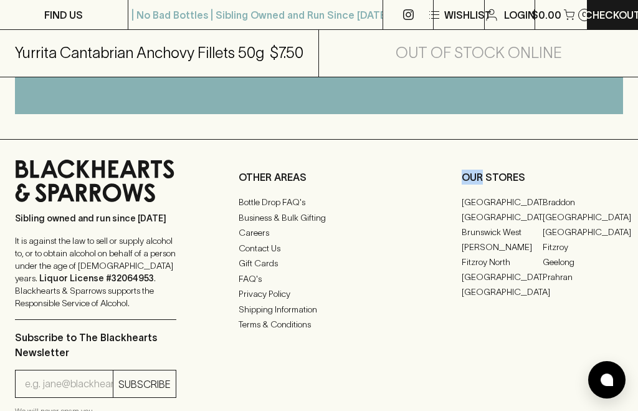 The image size is (638, 411). I want to click on h5: $7.50, so click(287, 53).